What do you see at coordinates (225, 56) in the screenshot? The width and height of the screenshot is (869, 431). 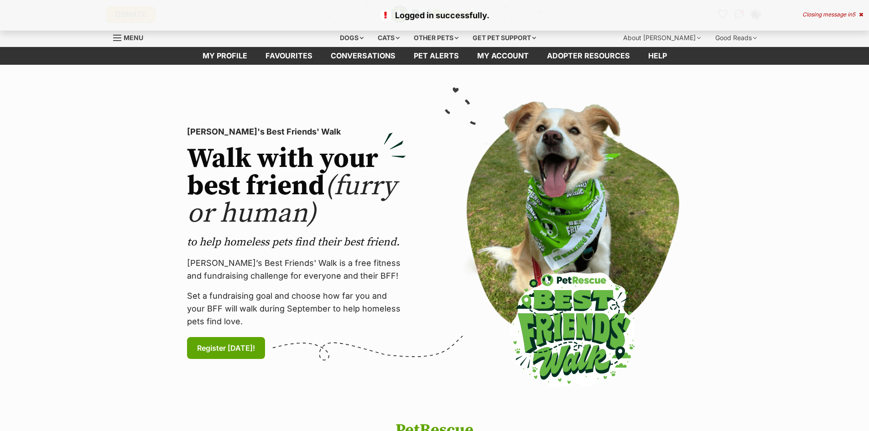 I see `a: My profile` at bounding box center [225, 56].